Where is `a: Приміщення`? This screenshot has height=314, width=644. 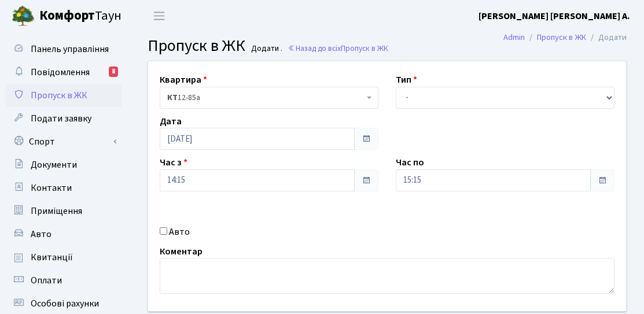 a: Приміщення is located at coordinates (64, 211).